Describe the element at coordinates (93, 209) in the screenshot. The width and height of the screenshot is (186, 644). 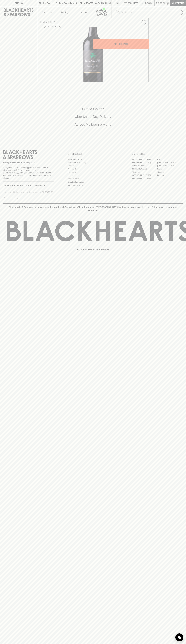
I see `p: Blackhearts & Sparrows acknowledges the traditional Custodians of land throughout [GEOGRAPHIC_DAT...` at that location.